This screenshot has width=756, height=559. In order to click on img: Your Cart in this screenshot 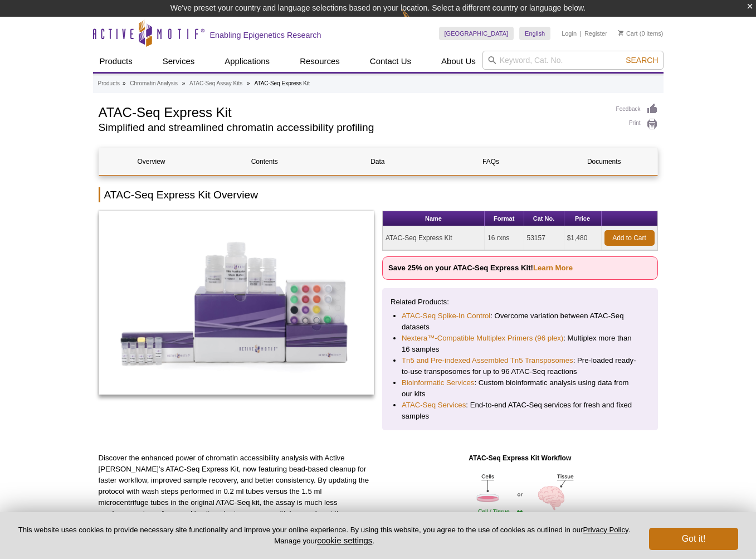, I will do `click(620, 33)`.